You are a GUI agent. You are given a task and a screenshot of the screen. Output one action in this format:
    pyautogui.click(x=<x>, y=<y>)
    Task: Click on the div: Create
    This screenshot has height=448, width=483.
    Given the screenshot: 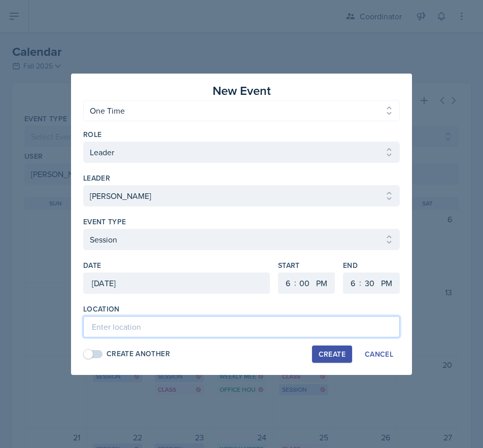 What is the action you would take?
    pyautogui.click(x=332, y=354)
    